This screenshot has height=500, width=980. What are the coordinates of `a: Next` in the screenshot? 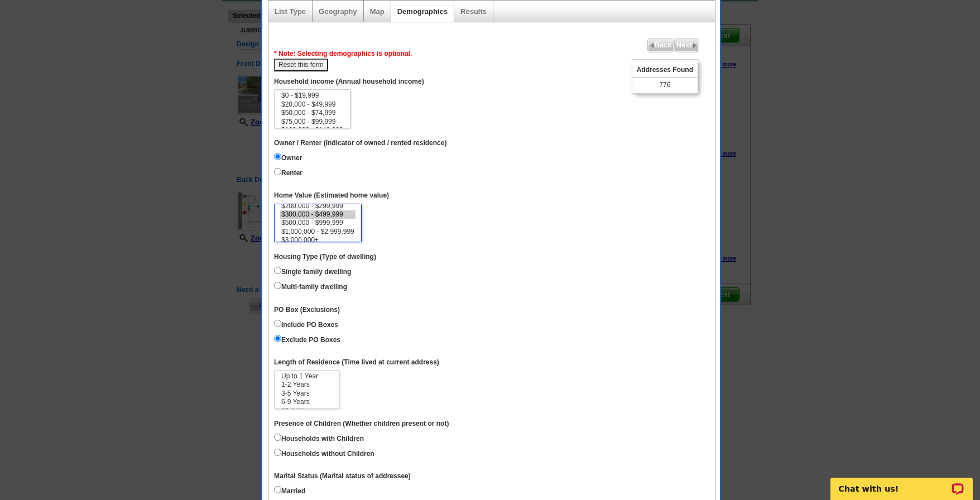 It's located at (687, 46).